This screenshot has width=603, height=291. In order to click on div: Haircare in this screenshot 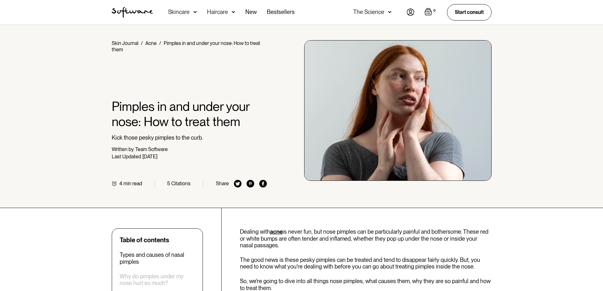, I will do `click(217, 12)`.